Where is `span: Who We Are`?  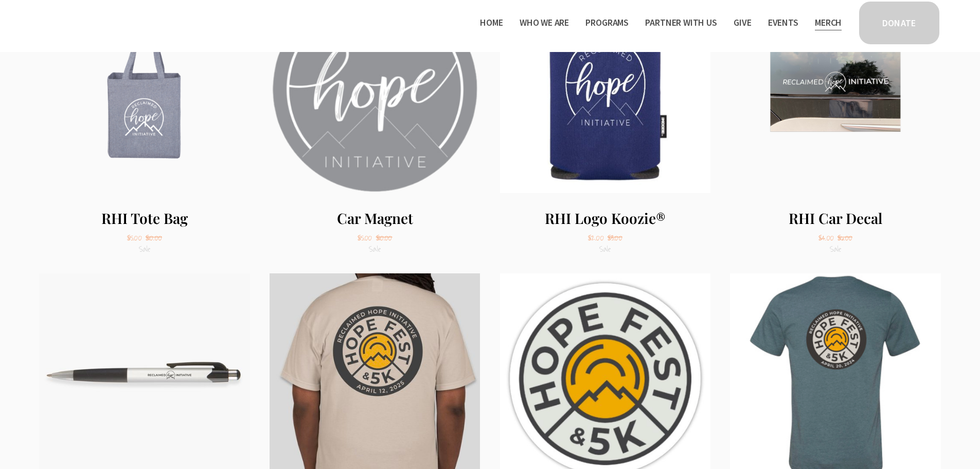 span: Who We Are is located at coordinates (545, 23).